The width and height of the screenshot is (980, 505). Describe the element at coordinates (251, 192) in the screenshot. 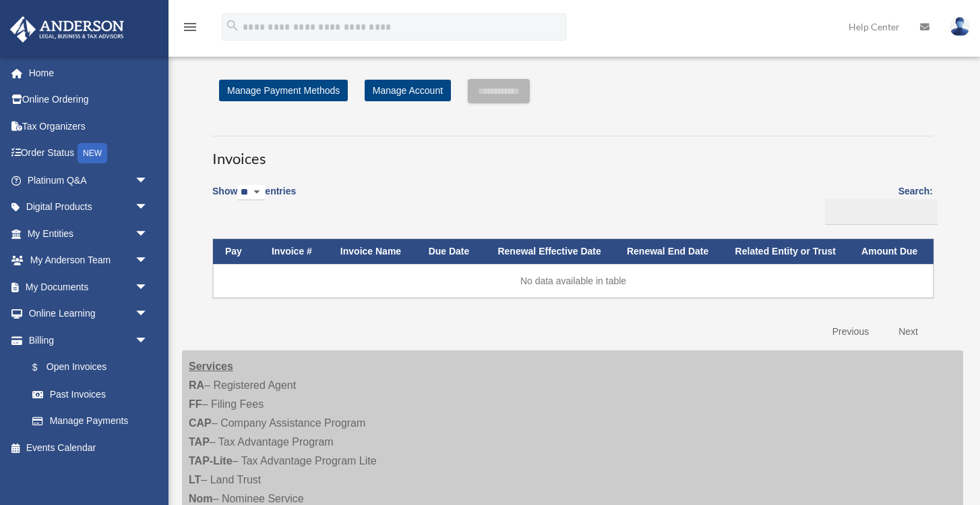

I see `select: Showentries` at that location.